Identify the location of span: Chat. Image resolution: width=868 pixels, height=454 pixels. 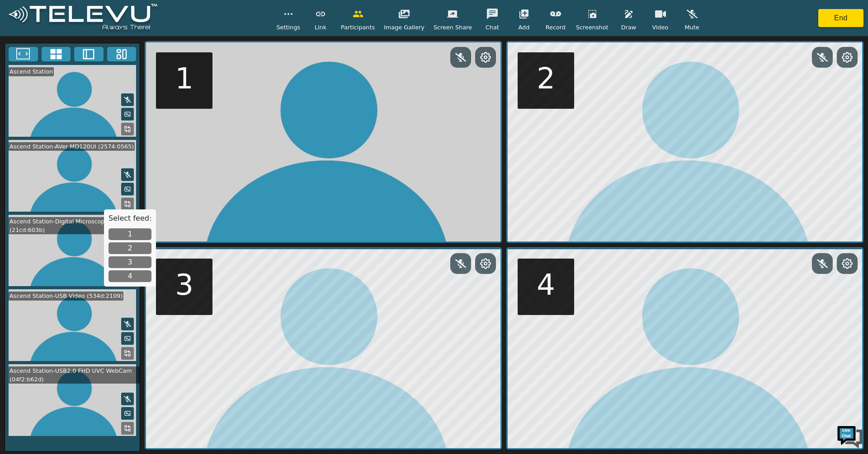
(492, 27).